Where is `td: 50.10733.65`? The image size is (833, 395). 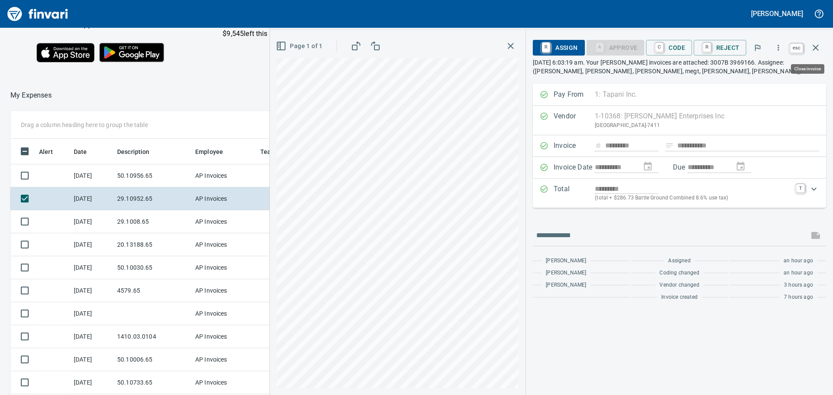 td: 50.10733.65 is located at coordinates (153, 383).